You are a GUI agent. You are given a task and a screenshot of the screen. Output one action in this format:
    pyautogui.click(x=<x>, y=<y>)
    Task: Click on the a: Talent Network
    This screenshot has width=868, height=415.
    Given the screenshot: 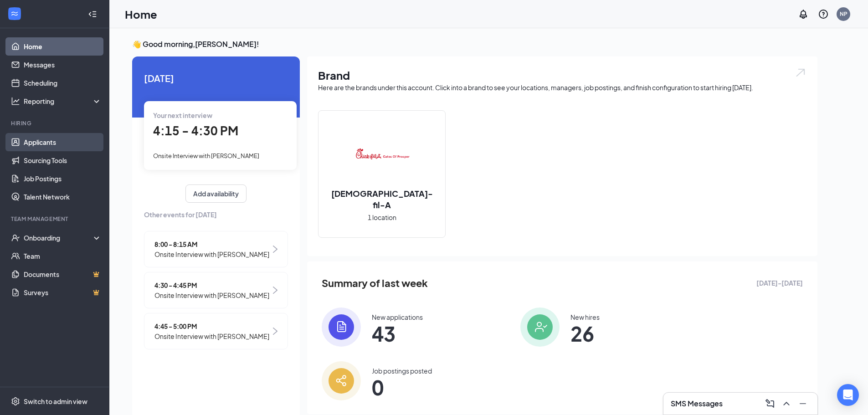 What is the action you would take?
    pyautogui.click(x=62, y=197)
    